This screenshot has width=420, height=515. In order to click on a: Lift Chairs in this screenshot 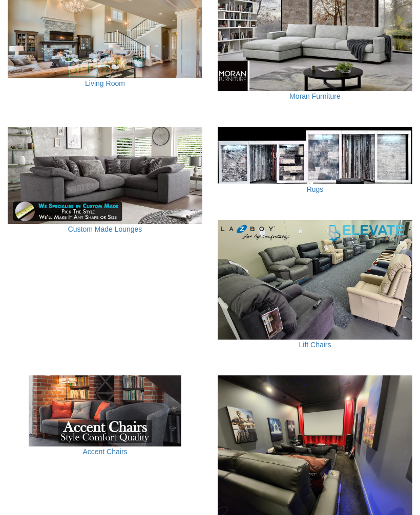, I will do `click(314, 345)`.